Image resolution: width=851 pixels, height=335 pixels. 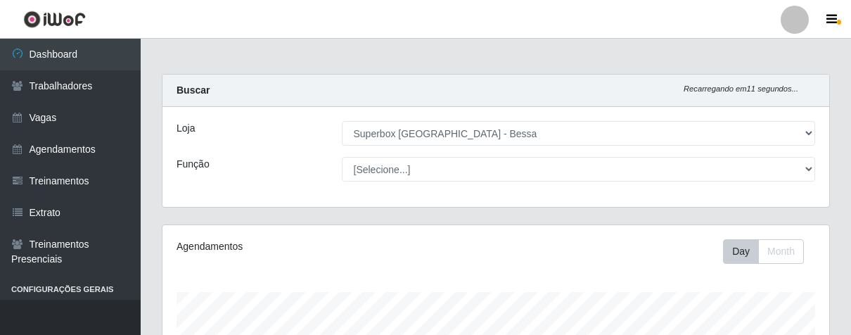 I want to click on img: CoreUI Logo, so click(x=54, y=19).